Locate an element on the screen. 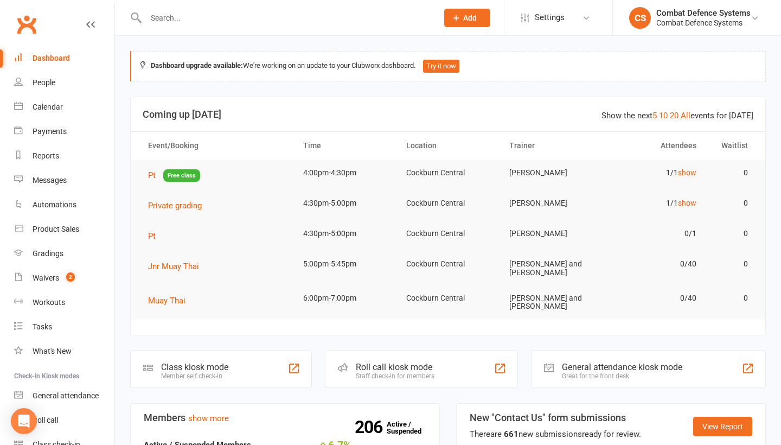  a: 10 is located at coordinates (663, 116).